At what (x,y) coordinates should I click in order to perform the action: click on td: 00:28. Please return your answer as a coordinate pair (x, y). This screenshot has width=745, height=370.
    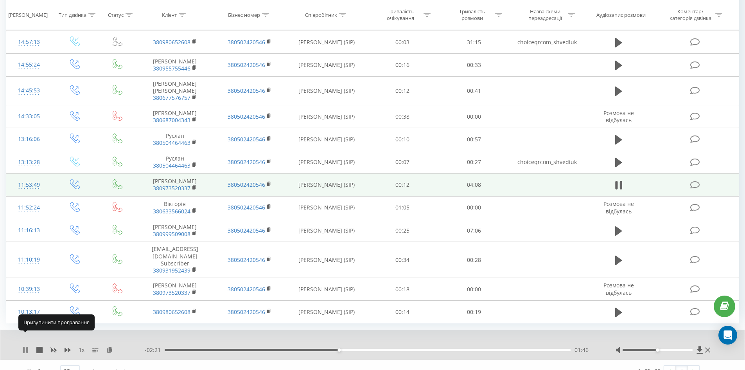
    Looking at the image, I should click on (474, 260).